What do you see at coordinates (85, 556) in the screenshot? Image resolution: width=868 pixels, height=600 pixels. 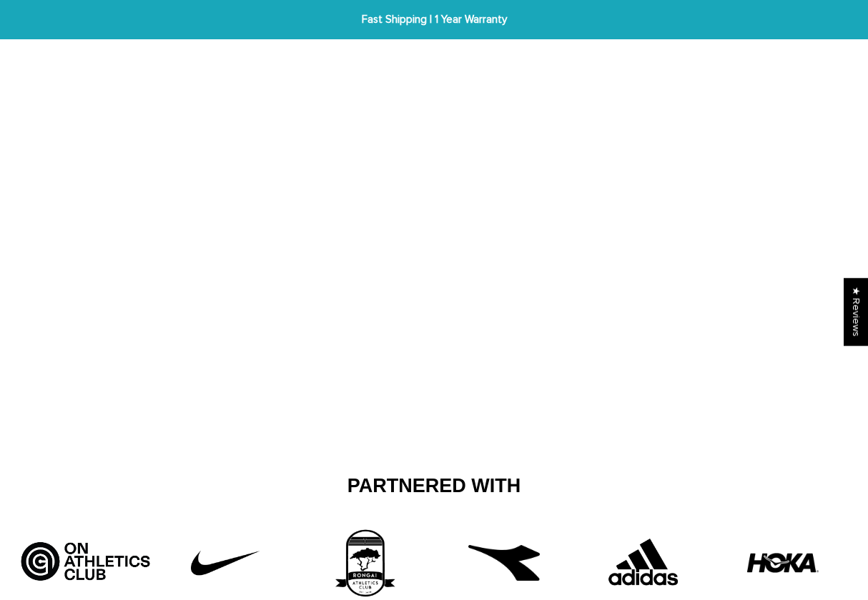 I see `img: Artboard_5_bcd5fb9d-526a-4748-82a7-e4a7ed1c43f8.jpg` at bounding box center [85, 556].